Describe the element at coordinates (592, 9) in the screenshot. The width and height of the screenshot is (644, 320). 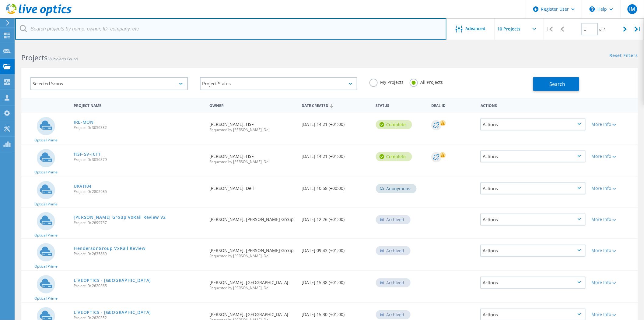
I see `svg: \n` at that location.